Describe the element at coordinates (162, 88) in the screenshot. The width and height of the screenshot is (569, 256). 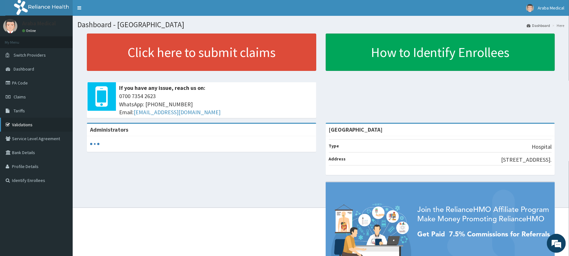
I see `b: If you have any issue, reach us on:` at that location.